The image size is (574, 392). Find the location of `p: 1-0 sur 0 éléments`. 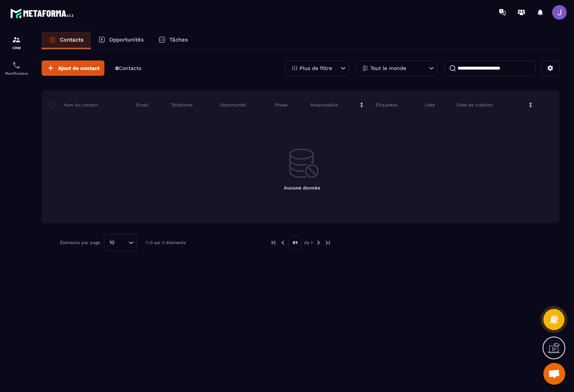

p: 1-0 sur 0 éléments is located at coordinates (166, 243).